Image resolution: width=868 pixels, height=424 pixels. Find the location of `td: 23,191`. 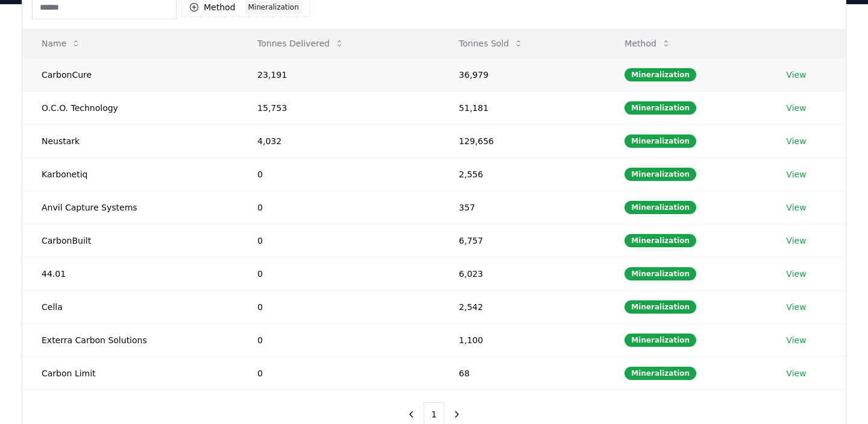

td: 23,191 is located at coordinates (339, 74).